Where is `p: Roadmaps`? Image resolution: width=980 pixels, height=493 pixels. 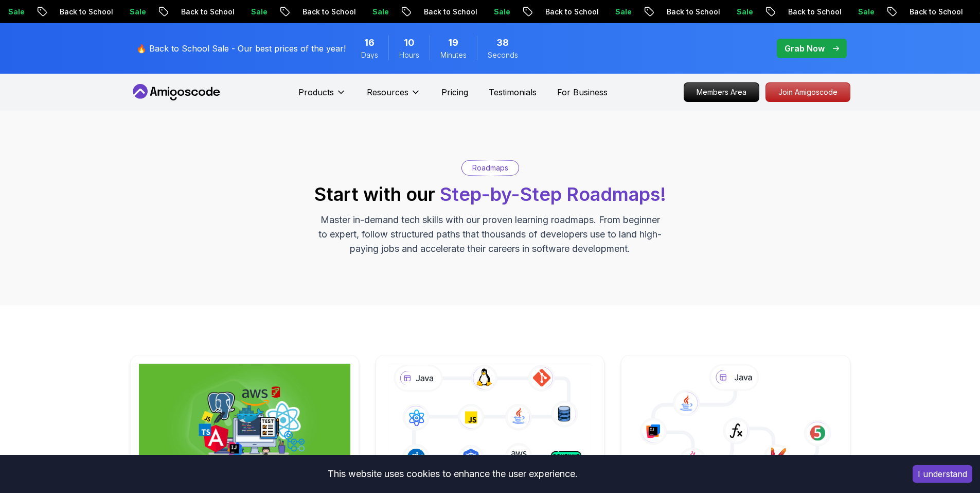
p: Roadmaps is located at coordinates (490, 168).